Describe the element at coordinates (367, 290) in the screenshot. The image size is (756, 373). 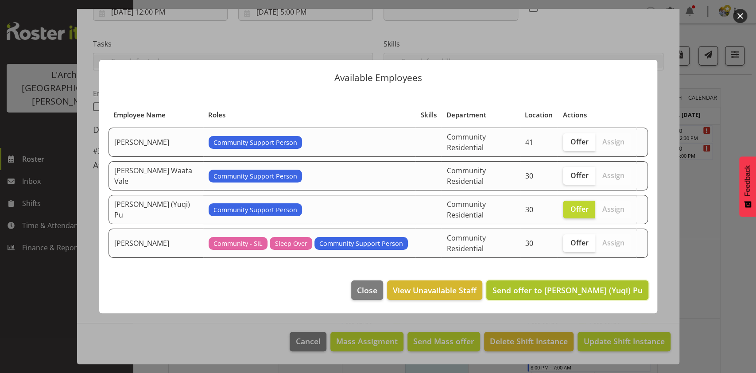
I see `button: Close` at that location.